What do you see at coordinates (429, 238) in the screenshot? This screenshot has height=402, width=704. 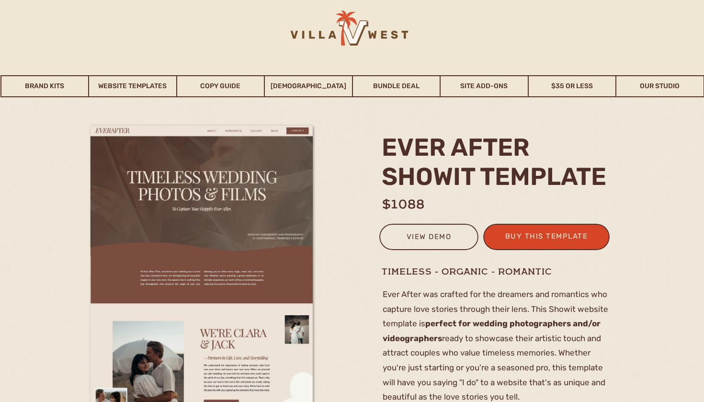 I see `a: view demo` at bounding box center [429, 238].